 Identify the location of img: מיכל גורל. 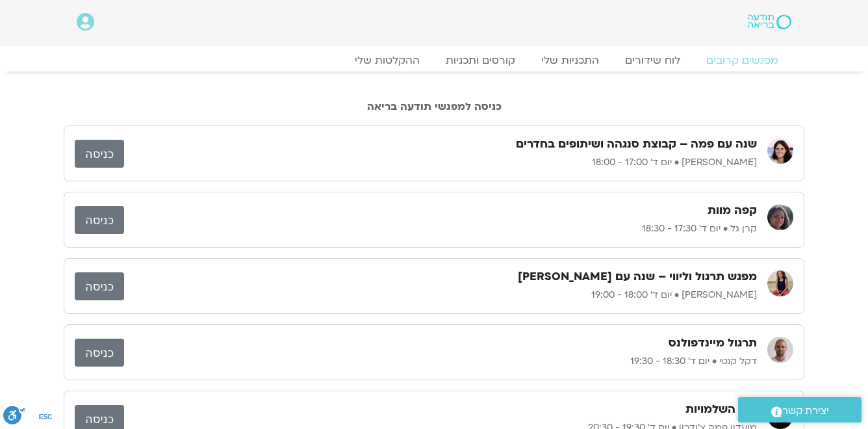
(781, 151).